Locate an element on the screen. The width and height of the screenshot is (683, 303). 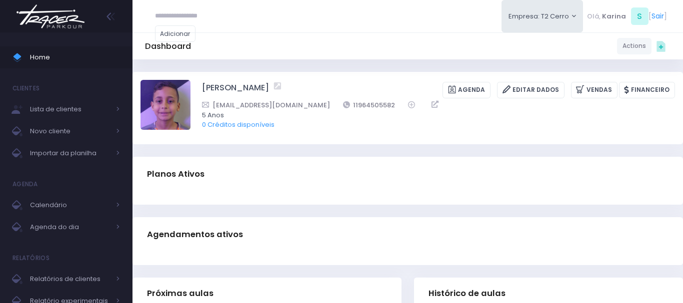
span: Lista de clientes is located at coordinates (70, 109).